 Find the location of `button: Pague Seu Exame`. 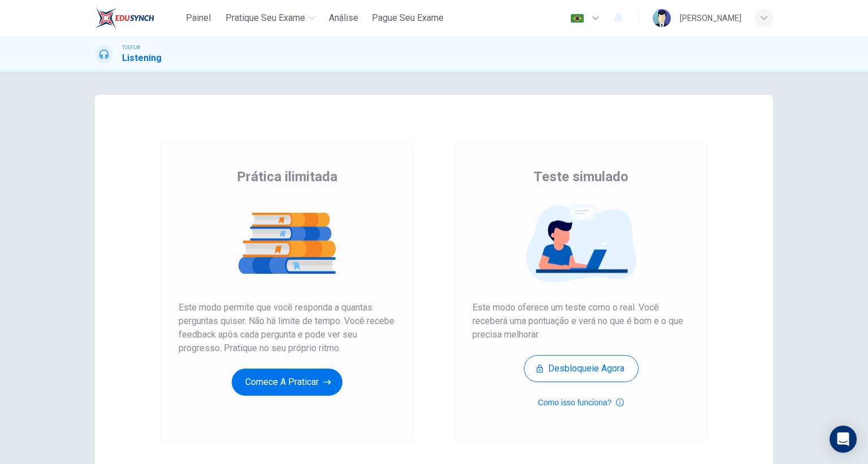

button: Pague Seu Exame is located at coordinates (407, 18).